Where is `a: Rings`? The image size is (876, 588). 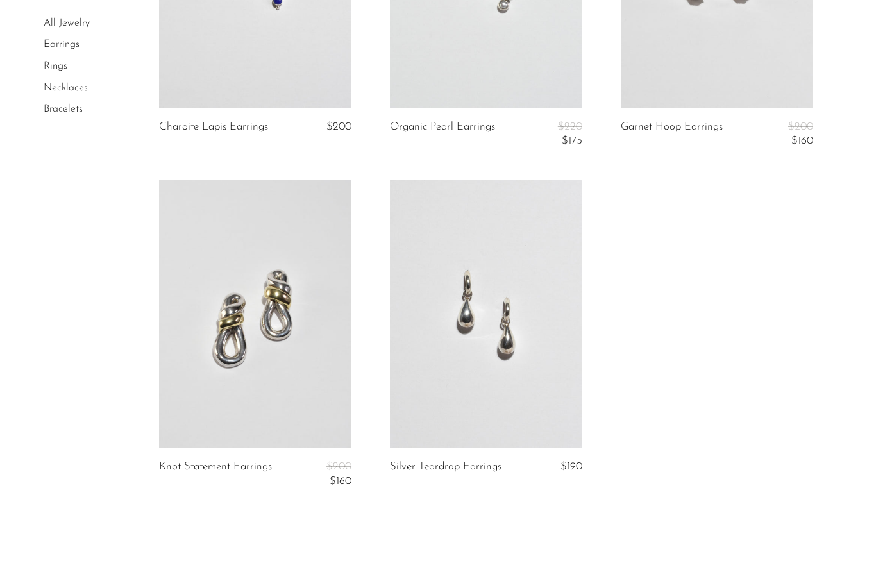 a: Rings is located at coordinates (55, 66).